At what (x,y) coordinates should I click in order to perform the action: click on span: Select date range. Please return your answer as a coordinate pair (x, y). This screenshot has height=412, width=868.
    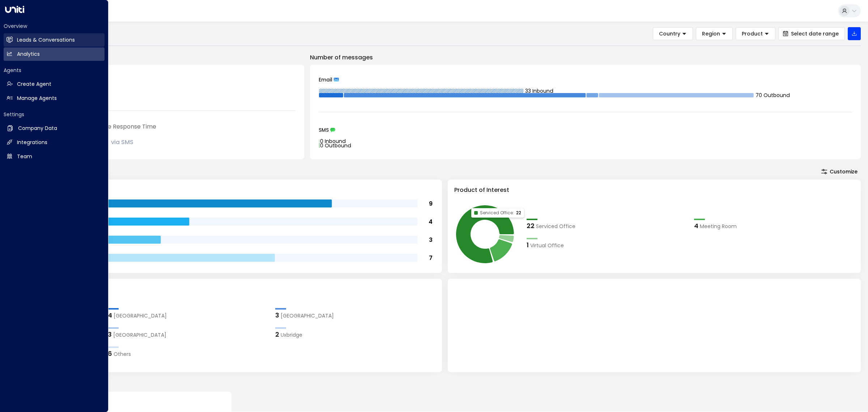
    Looking at the image, I should click on (815, 33).